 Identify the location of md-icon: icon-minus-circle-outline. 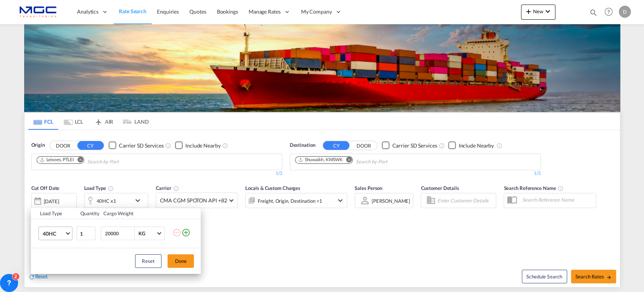
(177, 232).